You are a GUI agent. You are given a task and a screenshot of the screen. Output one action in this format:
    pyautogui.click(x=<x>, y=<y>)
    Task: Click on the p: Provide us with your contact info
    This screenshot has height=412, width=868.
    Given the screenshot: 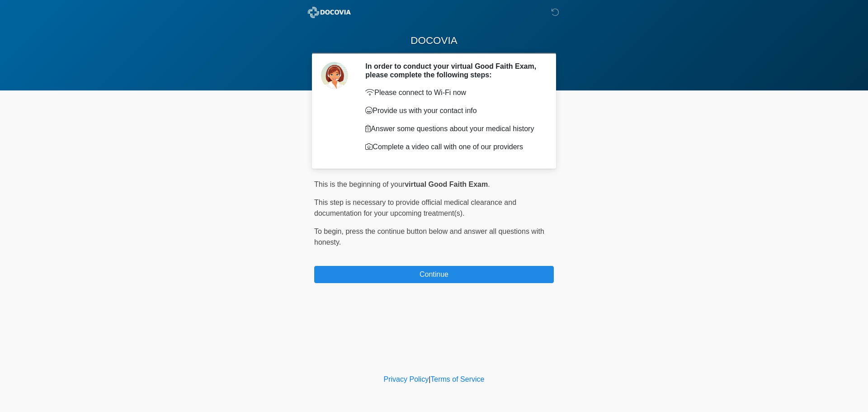 What is the action you would take?
    pyautogui.click(x=453, y=111)
    